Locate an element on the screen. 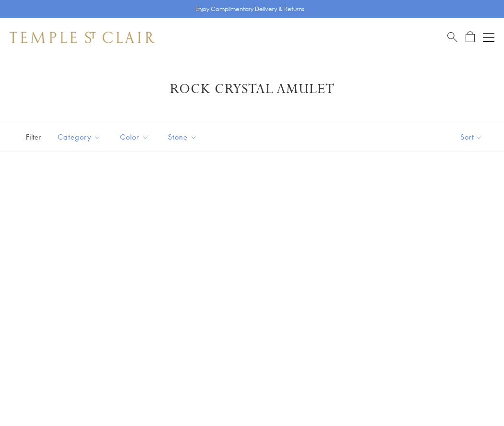  a: Search is located at coordinates (452, 37).